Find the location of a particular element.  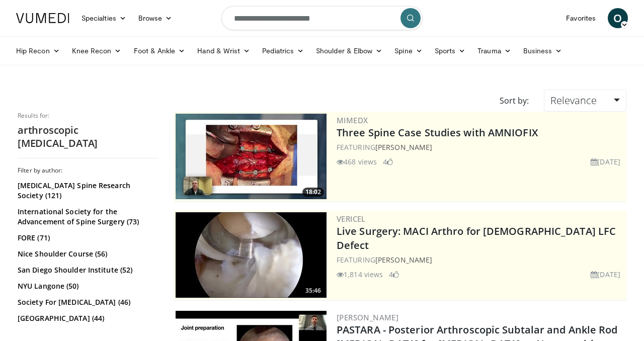

a: Nice Shoulder Course (56) is located at coordinates (87, 254).